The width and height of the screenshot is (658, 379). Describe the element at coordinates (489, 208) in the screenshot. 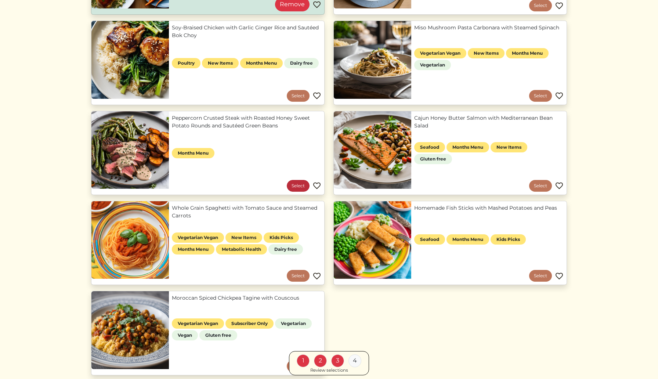

I see `a: Homemade Fish Sticks with Mashed Potatoes and Peas` at that location.